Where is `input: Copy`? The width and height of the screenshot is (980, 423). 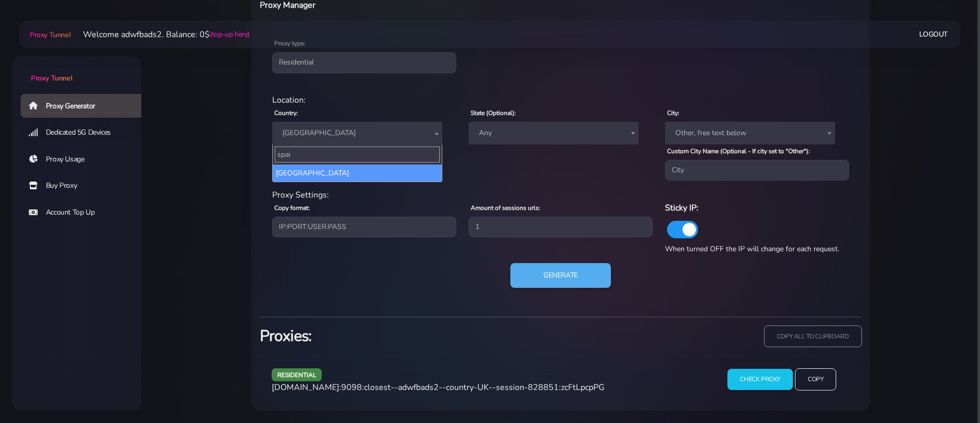
input: Copy is located at coordinates (815, 380).